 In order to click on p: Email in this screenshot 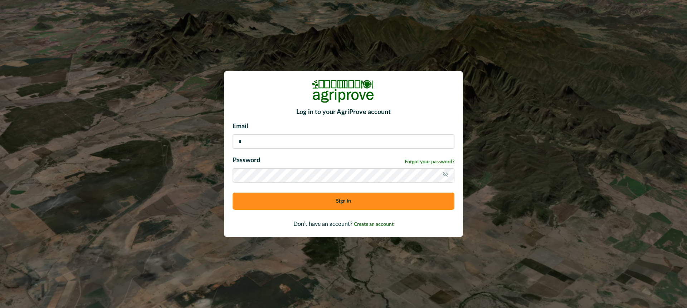, I will do `click(343, 127)`.